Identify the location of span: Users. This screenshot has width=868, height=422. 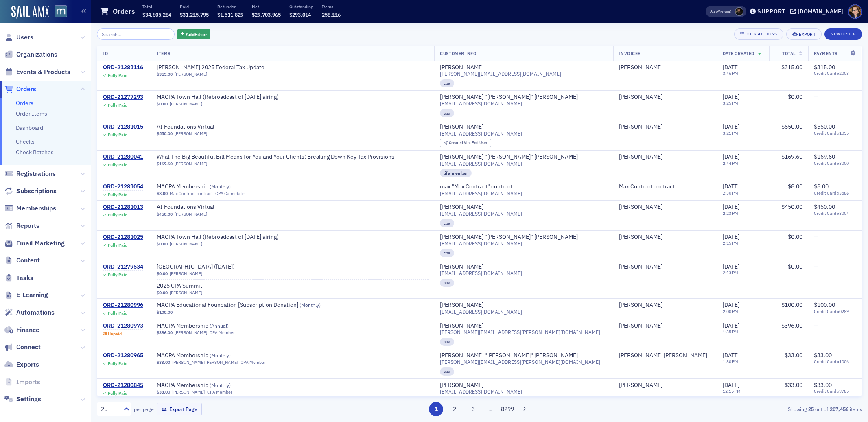
(25, 38).